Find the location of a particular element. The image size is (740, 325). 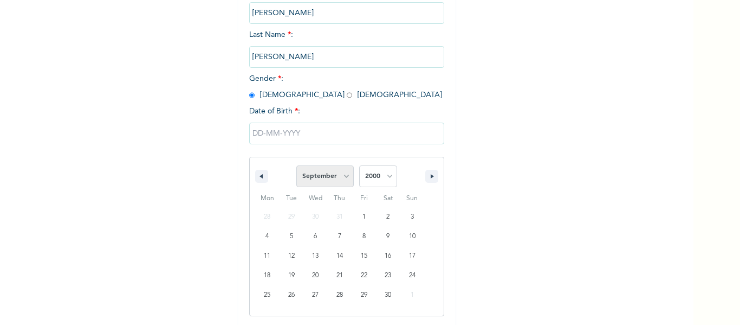

button: 18 is located at coordinates (267, 275).